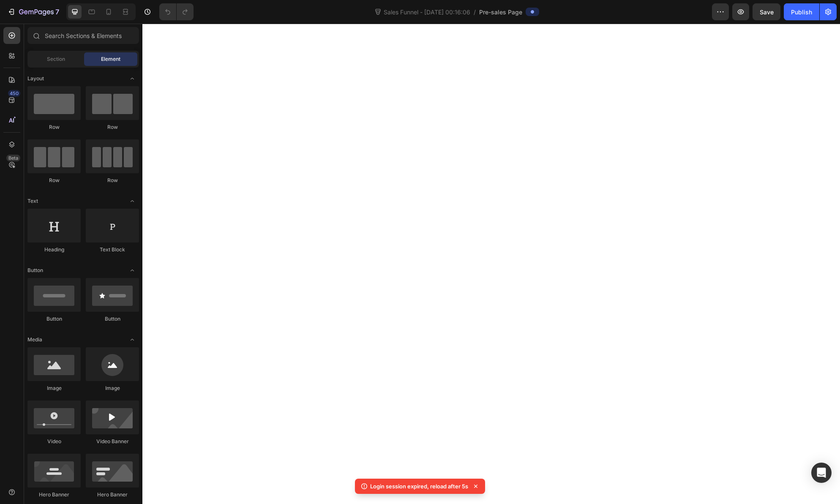 The height and width of the screenshot is (504, 840). Describe the element at coordinates (32, 201) in the screenshot. I see `span: Text` at that location.